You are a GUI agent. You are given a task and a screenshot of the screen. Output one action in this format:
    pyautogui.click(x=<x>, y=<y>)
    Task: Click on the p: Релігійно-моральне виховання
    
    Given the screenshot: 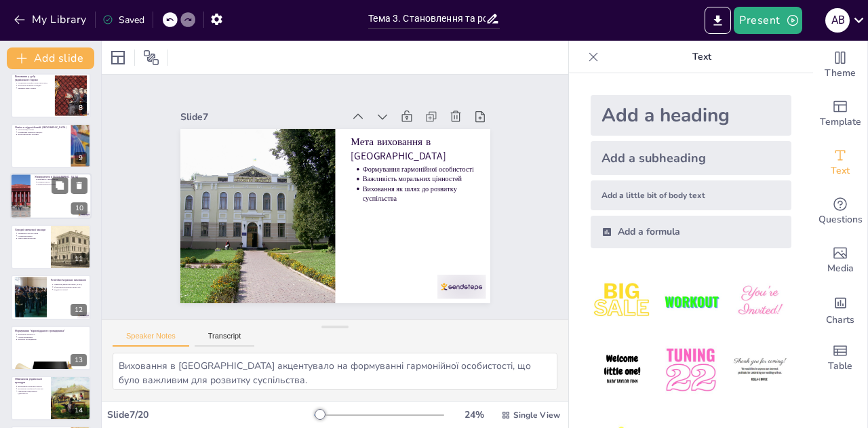 What is the action you would take?
    pyautogui.click(x=68, y=280)
    